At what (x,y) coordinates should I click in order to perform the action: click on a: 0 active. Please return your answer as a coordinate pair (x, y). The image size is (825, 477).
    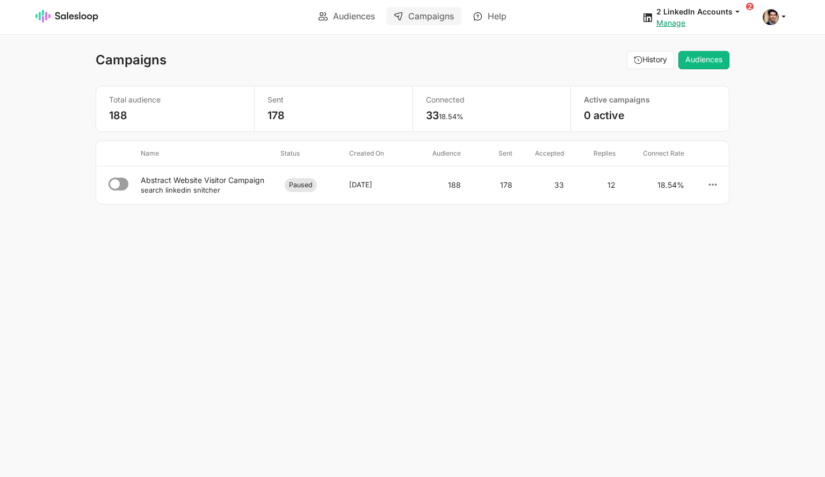
    Looking at the image, I should click on (604, 115).